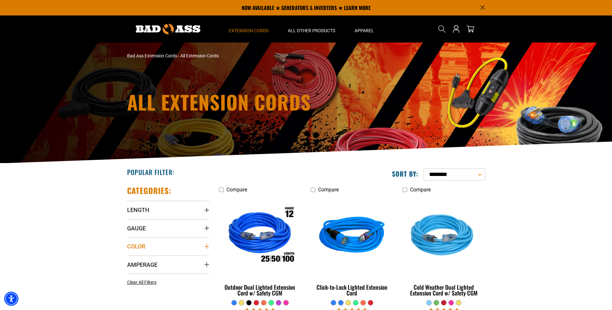 This screenshot has width=612, height=310. Describe the element at coordinates (405, 174) in the screenshot. I see `label: Sort by:` at that location.